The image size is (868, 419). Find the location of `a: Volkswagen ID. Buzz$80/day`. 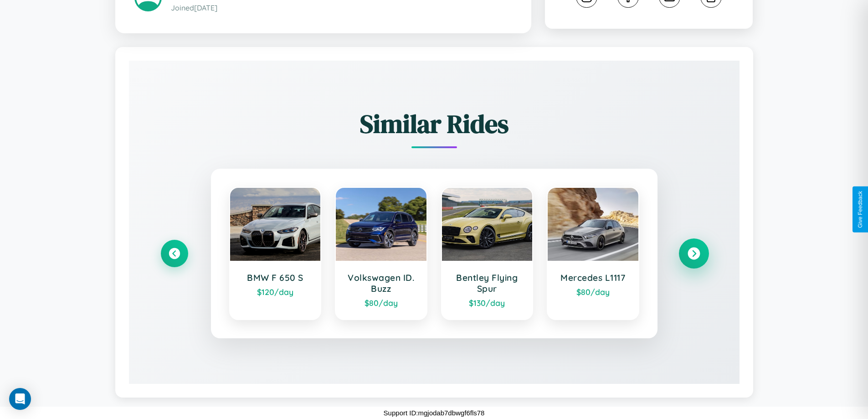

a: Volkswagen ID. Buzz$80/day is located at coordinates (381, 253).